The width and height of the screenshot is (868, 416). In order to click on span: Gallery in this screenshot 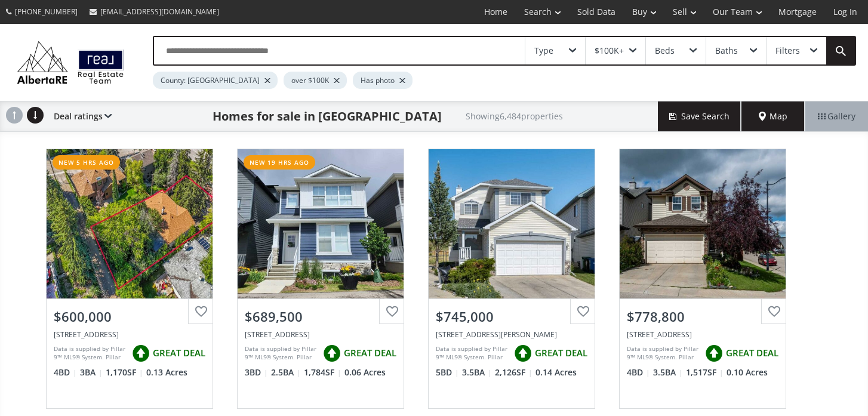, I will do `click(836, 116)`.